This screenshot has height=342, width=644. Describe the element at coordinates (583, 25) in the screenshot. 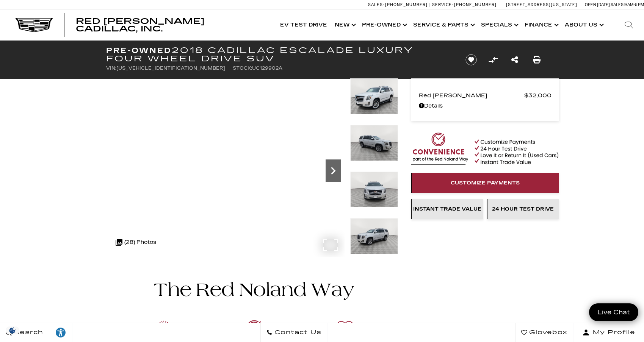

I see `a: About Us` at that location.